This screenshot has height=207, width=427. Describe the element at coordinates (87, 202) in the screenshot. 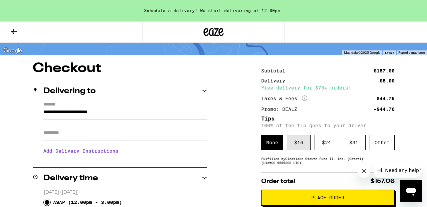

I see `span: ASAP ( 12:00pm - 3:00pm )` at that location.